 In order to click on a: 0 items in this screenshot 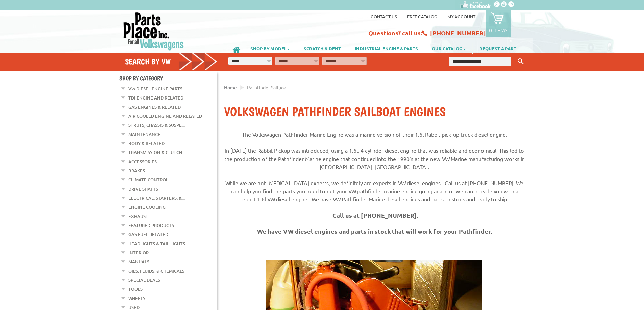, I will do `click(498, 23)`.